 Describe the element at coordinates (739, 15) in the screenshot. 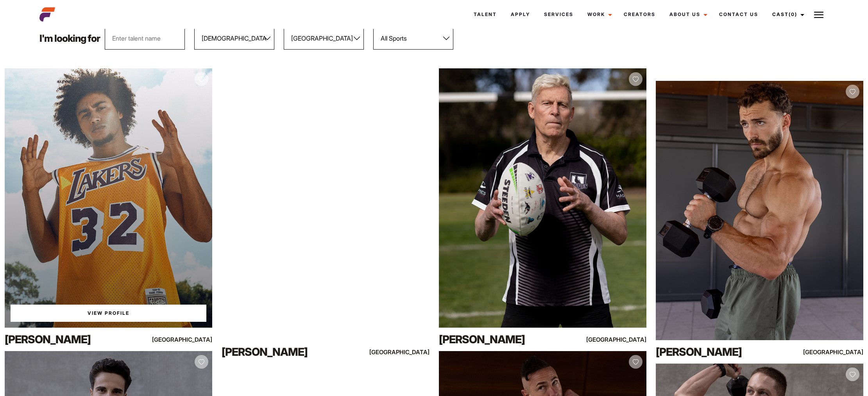

I see `a: Contact Us` at that location.